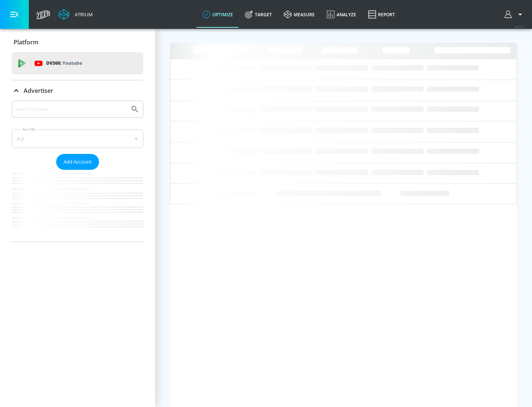  Describe the element at coordinates (29, 129) in the screenshot. I see `label: Sort By` at that location.